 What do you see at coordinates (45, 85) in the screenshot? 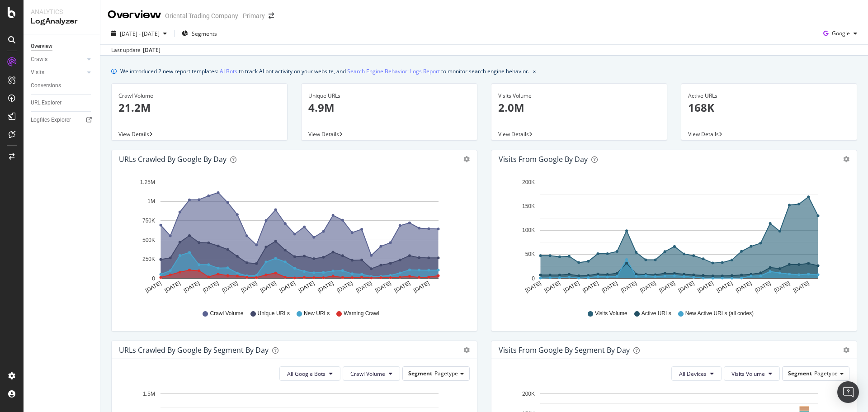
I see `div: Conversions` at bounding box center [45, 85].